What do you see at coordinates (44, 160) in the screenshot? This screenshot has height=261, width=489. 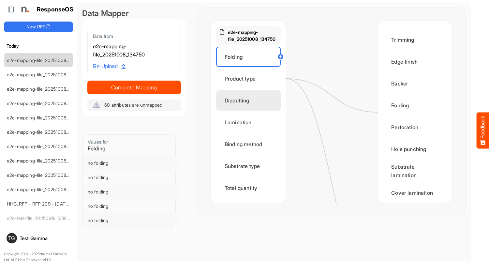 I see `a: e2e-mapping-file_20251008_132815` at bounding box center [44, 160].